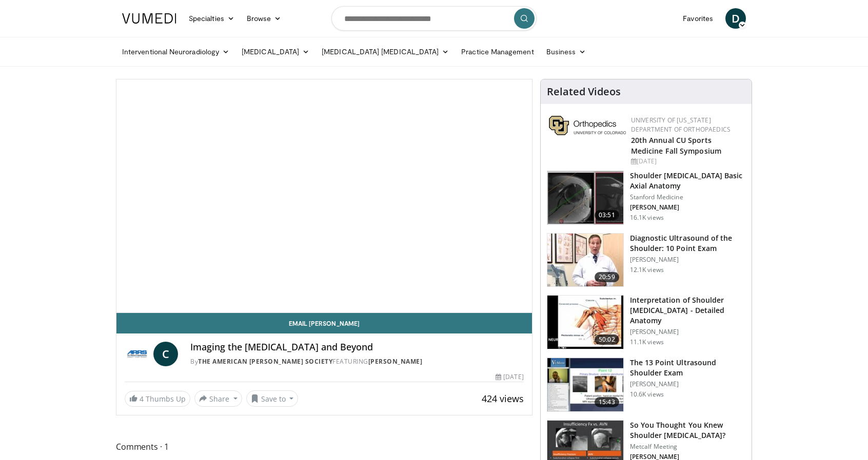 This screenshot has width=868, height=460. I want to click on span: Comments 1, so click(325, 447).